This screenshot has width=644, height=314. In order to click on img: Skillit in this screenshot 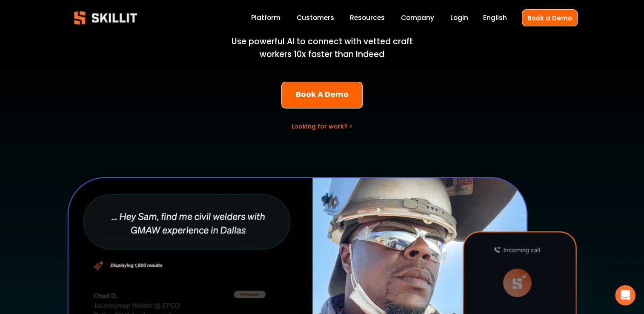, I will do `click(106, 18)`.